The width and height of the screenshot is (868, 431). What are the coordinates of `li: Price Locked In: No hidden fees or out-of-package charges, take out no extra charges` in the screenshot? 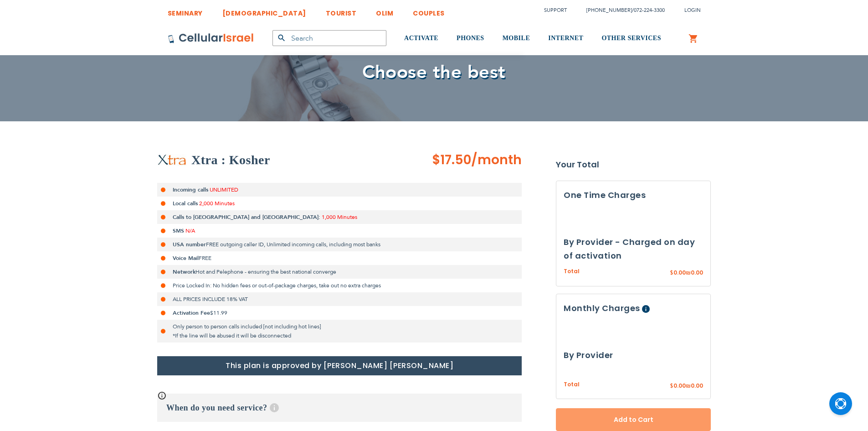 It's located at (340, 285).